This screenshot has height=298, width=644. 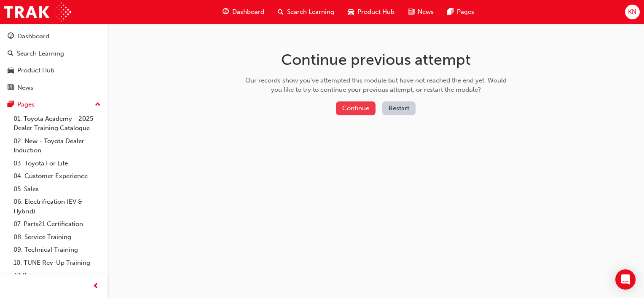 What do you see at coordinates (26, 105) in the screenshot?
I see `div: Pages` at bounding box center [26, 105].